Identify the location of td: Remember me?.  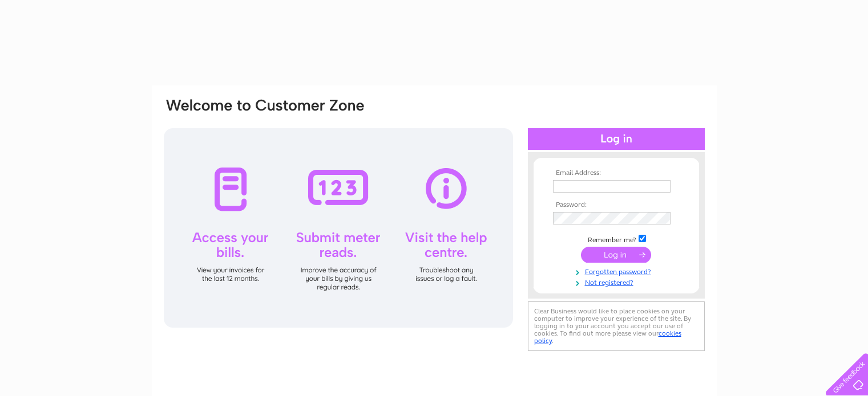
(616, 239).